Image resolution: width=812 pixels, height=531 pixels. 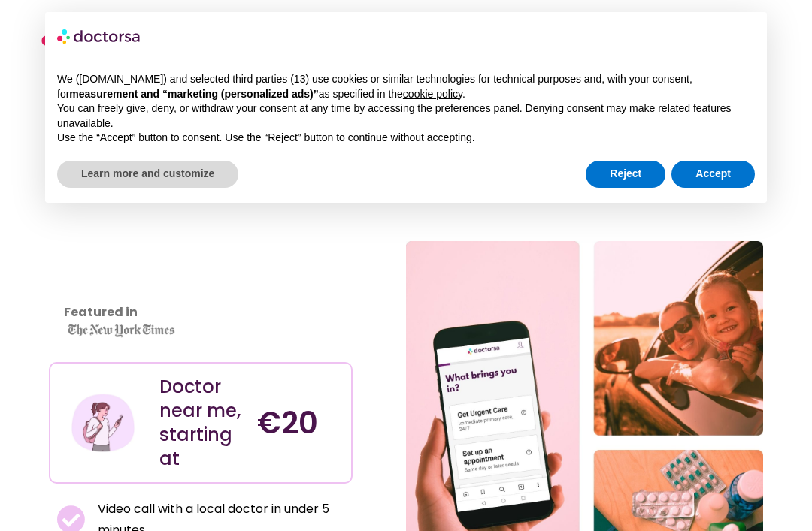 I want to click on strong: Featured in, so click(x=101, y=312).